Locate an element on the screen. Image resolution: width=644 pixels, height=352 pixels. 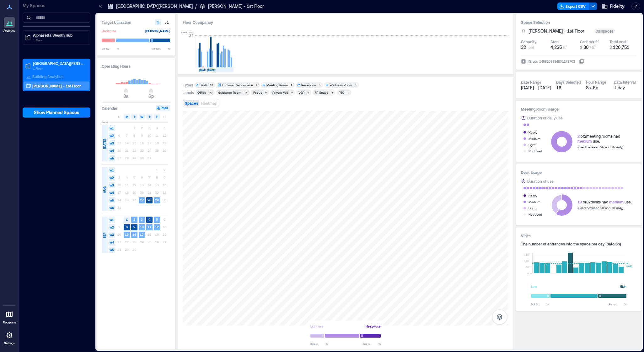
h3: Calendar is located at coordinates (110, 108).